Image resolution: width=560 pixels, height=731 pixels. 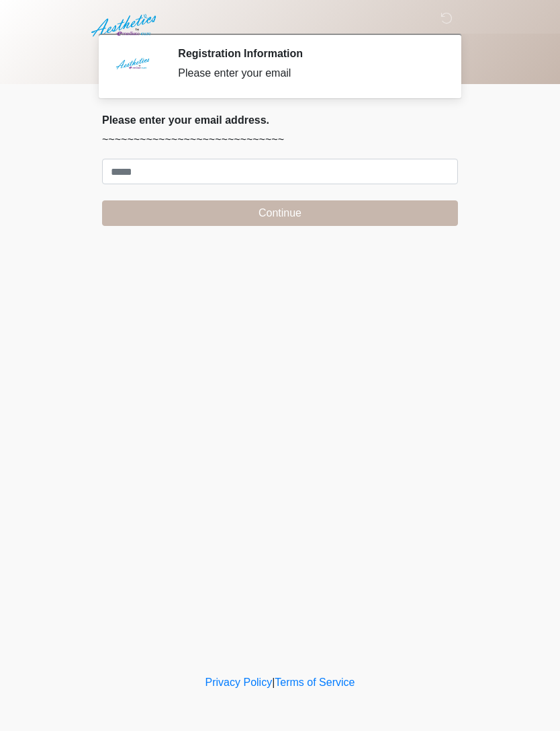 What do you see at coordinates (239, 682) in the screenshot?
I see `a: Privacy Policy` at bounding box center [239, 682].